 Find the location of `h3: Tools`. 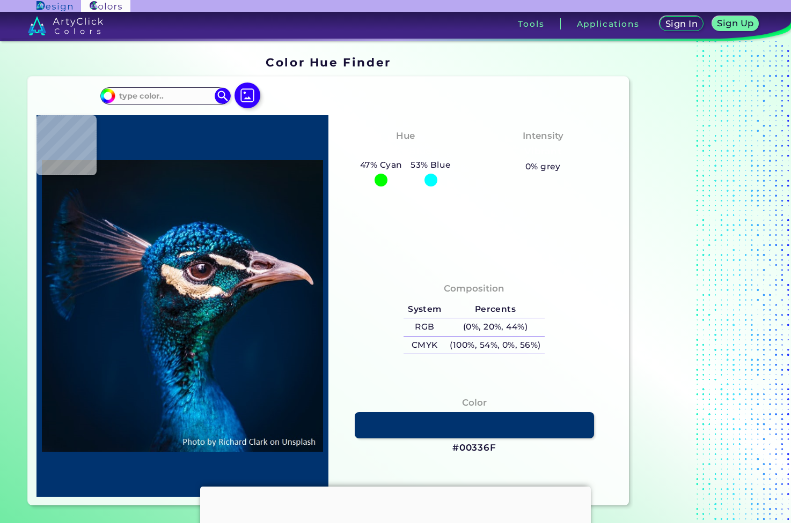

h3: Tools is located at coordinates (530, 24).